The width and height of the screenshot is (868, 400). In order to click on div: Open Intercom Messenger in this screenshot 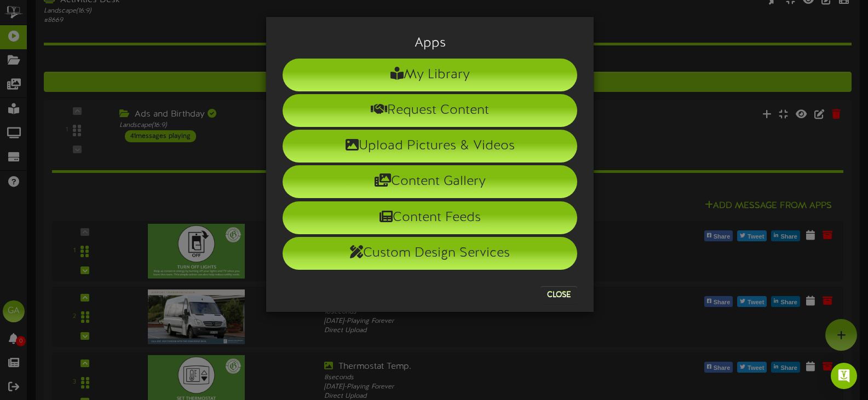, I will do `click(844, 376)`.